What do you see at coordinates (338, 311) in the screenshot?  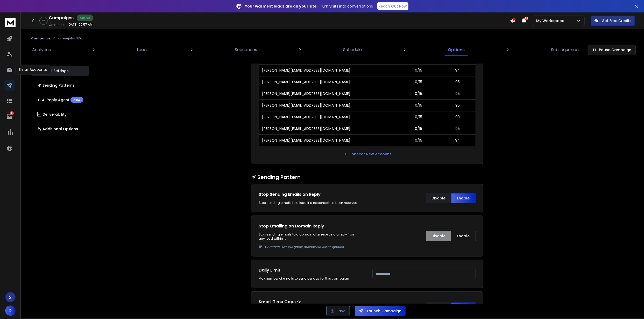 I see `button: Save` at bounding box center [338, 311].